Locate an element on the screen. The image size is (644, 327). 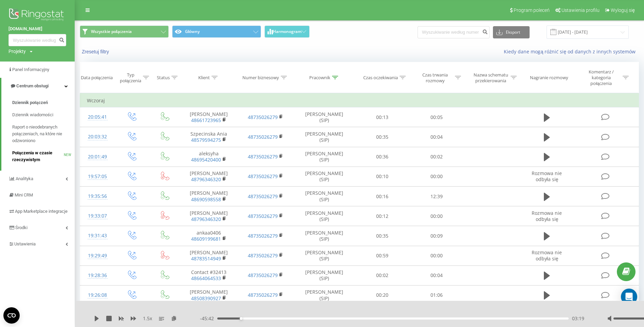
div: 19:26:08 is located at coordinates (97, 295).